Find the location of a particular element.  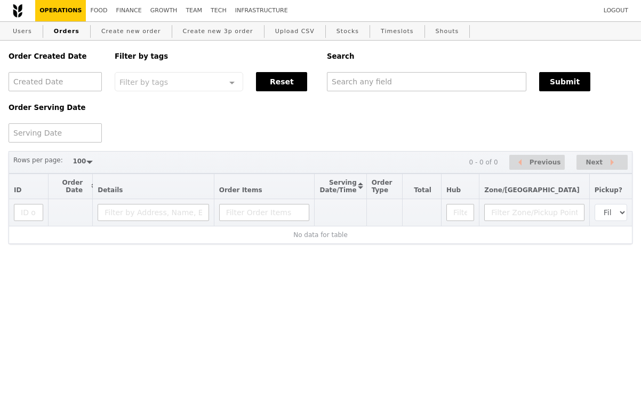

input: Filter Hub is located at coordinates (460, 212).